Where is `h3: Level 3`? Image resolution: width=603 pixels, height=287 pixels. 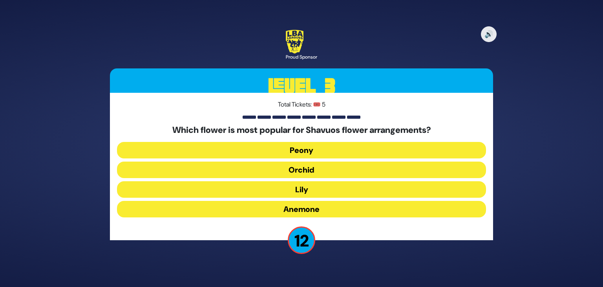
h3: Level 3 is located at coordinates (301, 86).